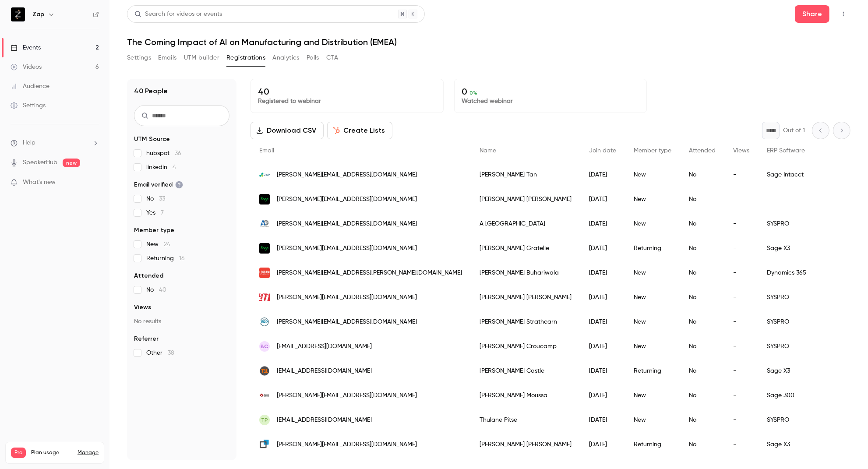 The image size is (868, 469). What do you see at coordinates (160, 353) in the screenshot?
I see `span: Other` at bounding box center [160, 353].